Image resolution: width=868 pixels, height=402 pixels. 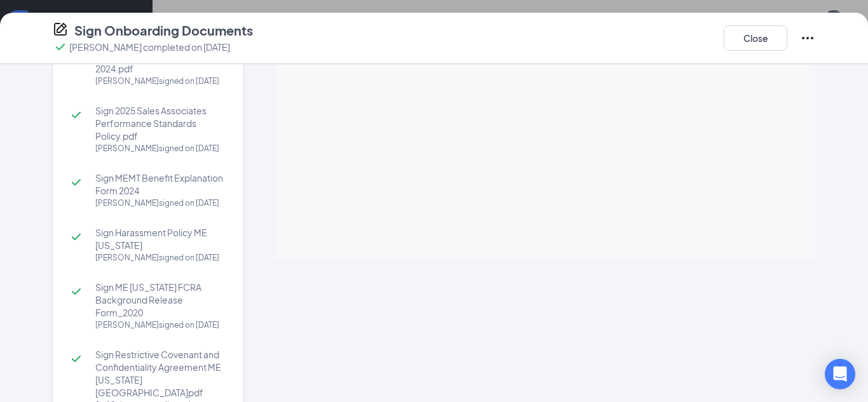 I want to click on div: Open Intercom Messenger, so click(x=840, y=374).